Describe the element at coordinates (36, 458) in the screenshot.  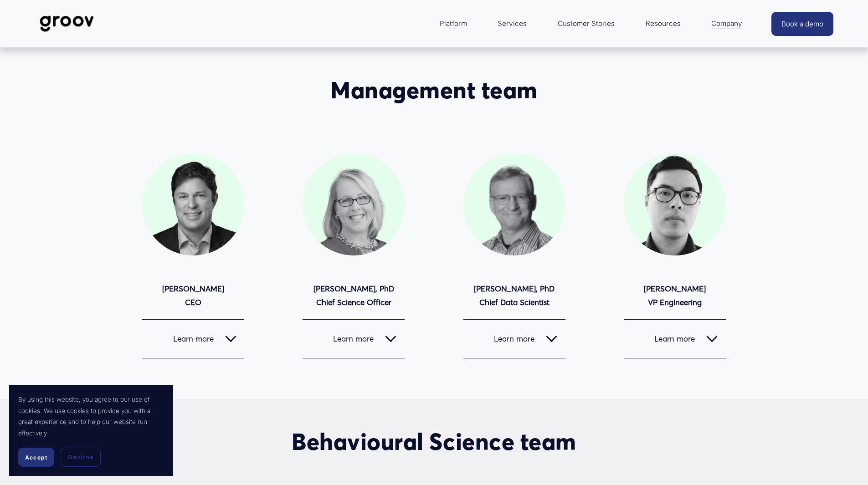
I see `button: Accept` at that location.